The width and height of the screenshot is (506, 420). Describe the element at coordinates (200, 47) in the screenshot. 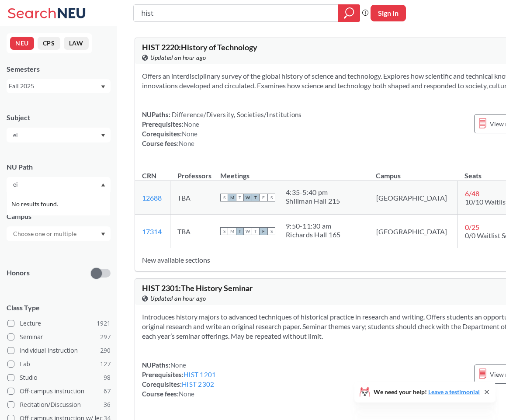

I see `span: HIST 2220 : History of Technology` at that location.